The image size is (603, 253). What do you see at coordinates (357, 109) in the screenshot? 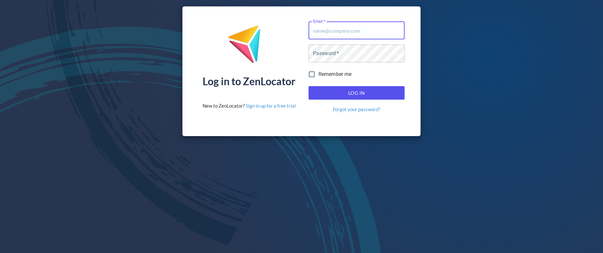
I see `a: Forgot your password?` at bounding box center [357, 109].